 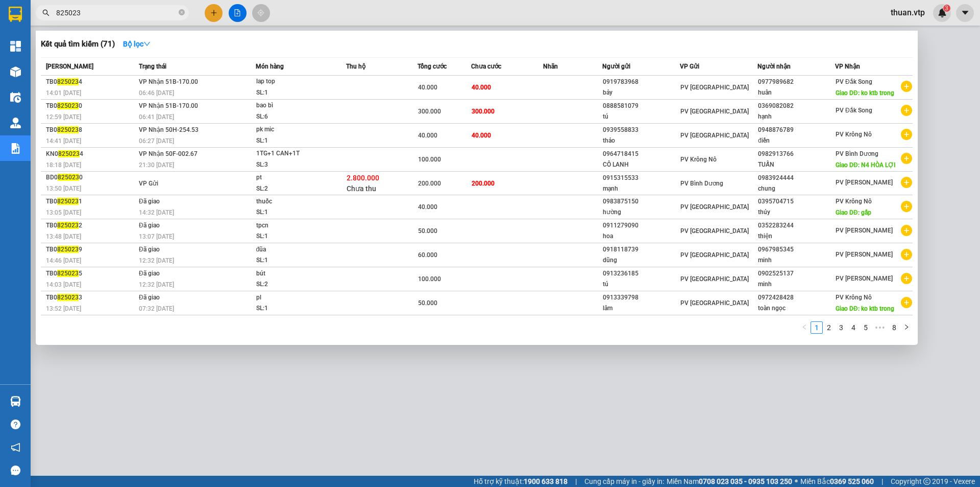 What do you see at coordinates (689, 66) in the screenshot?
I see `span: VP Gửi` at bounding box center [689, 66].